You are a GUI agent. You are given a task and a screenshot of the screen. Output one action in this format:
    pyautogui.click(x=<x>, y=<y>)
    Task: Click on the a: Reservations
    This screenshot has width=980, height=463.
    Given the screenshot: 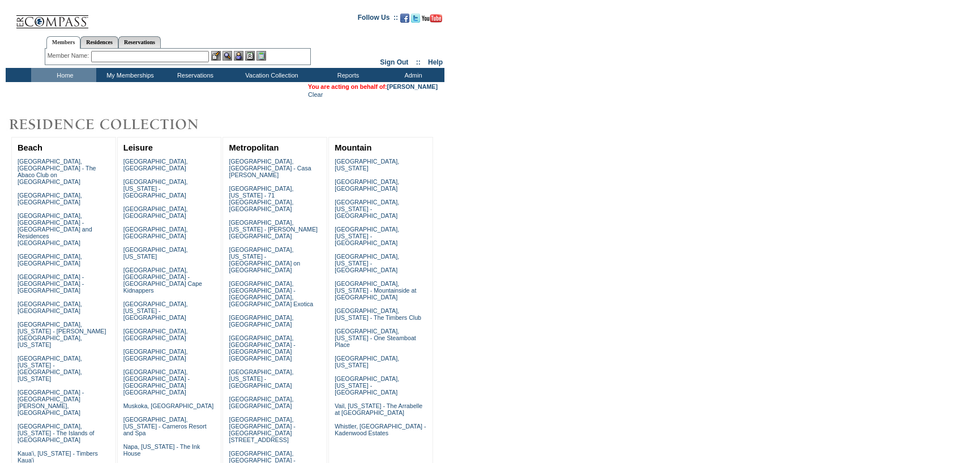 What is the action you would take?
    pyautogui.click(x=139, y=42)
    